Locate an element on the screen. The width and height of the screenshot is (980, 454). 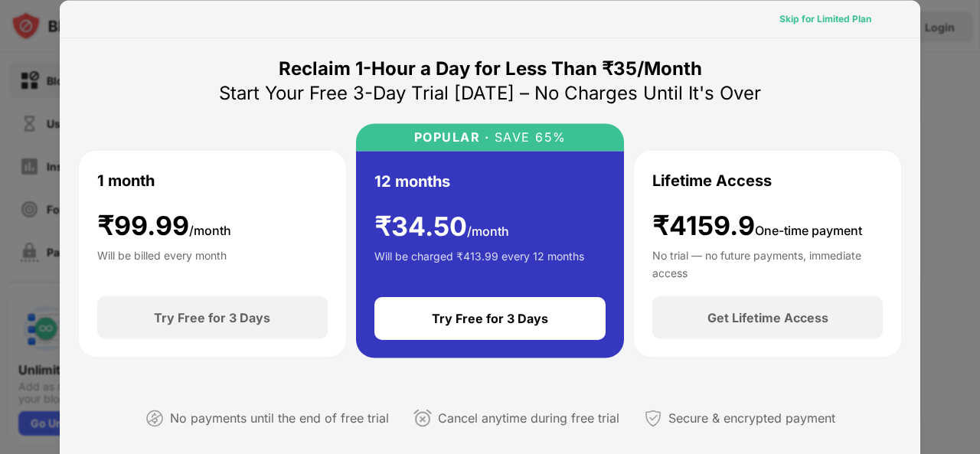
div: POPULAR · is located at coordinates (451, 136).